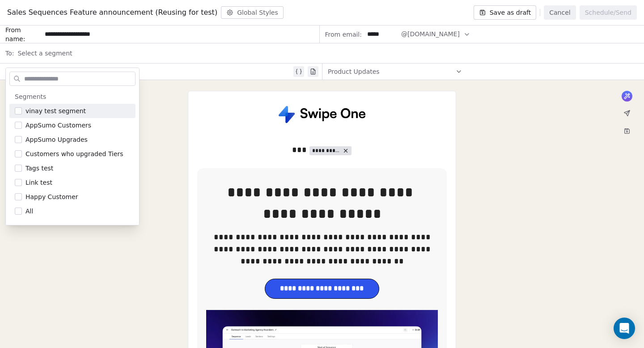  What do you see at coordinates (39, 183) in the screenshot?
I see `span: Link test` at bounding box center [39, 183].